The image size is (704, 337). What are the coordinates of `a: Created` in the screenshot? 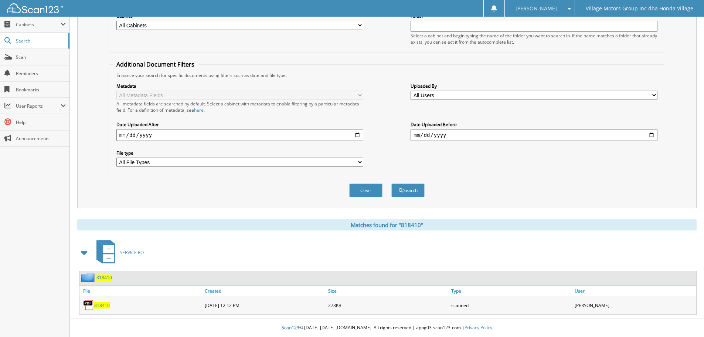 It's located at (265, 290).